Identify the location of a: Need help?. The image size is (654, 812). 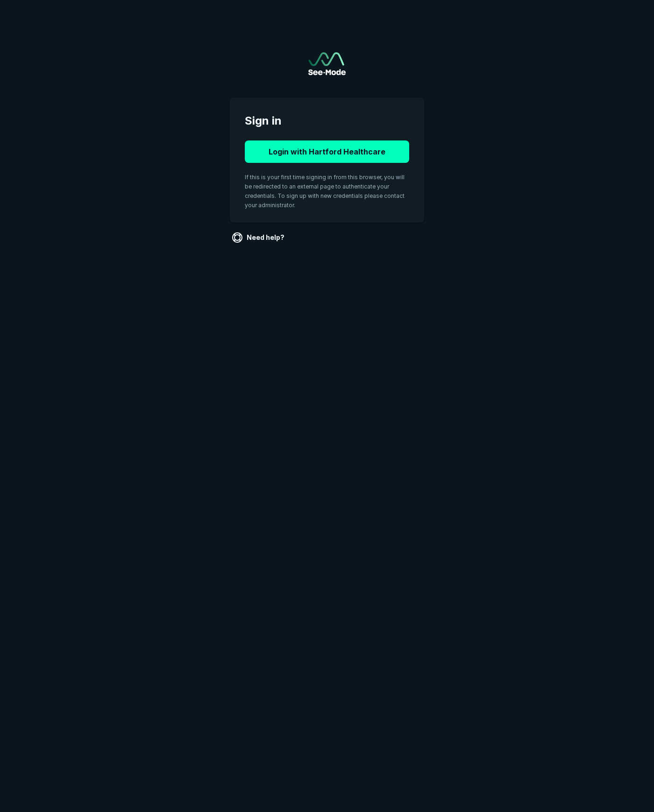
(259, 237).